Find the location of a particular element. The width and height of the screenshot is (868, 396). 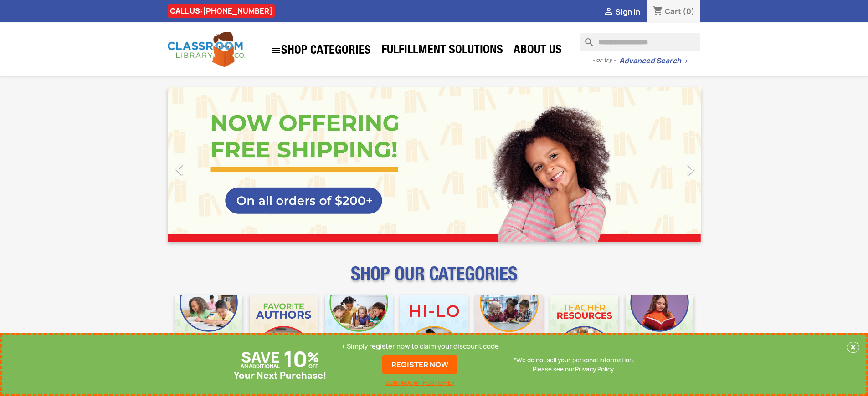

a: SHOP CATEGORIES is located at coordinates (320, 50).